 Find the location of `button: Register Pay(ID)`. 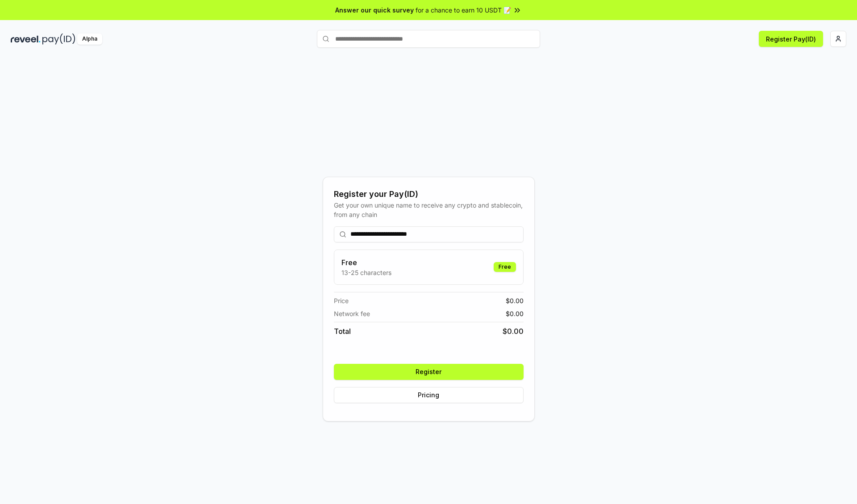

button: Register Pay(ID) is located at coordinates (791, 39).